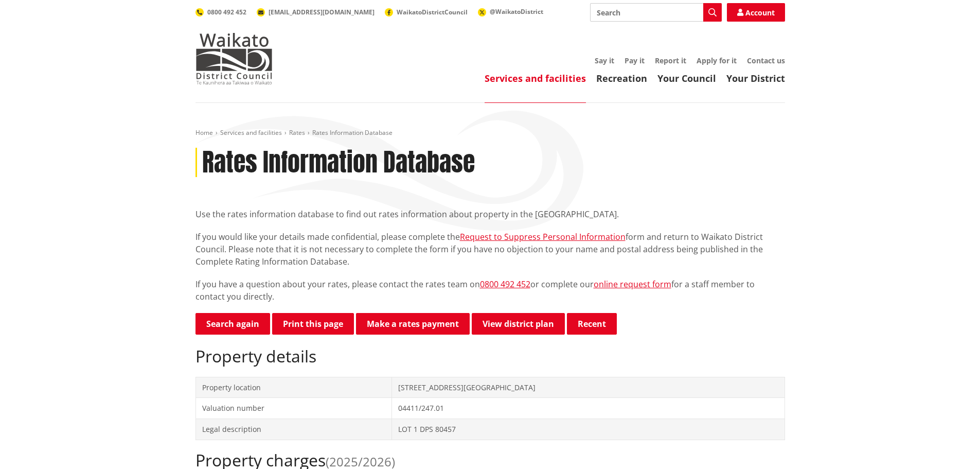  Describe the element at coordinates (518, 324) in the screenshot. I see `a: View district plan` at that location.